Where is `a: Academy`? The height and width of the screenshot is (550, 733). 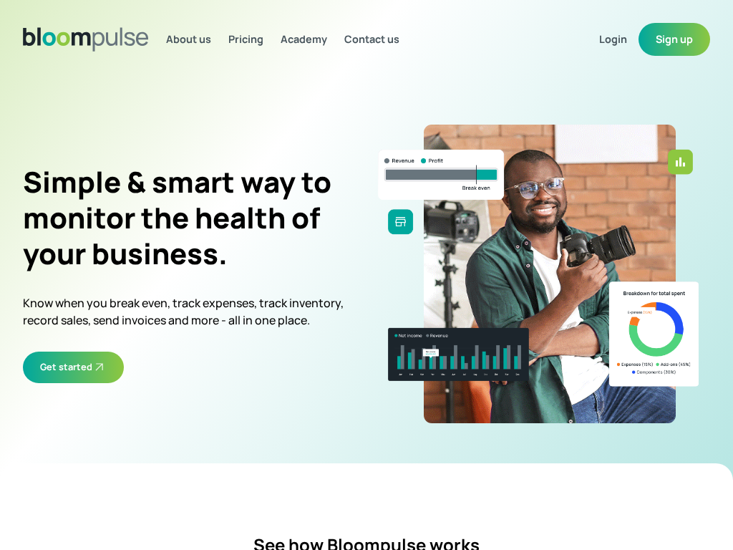 a: Academy is located at coordinates (303, 39).